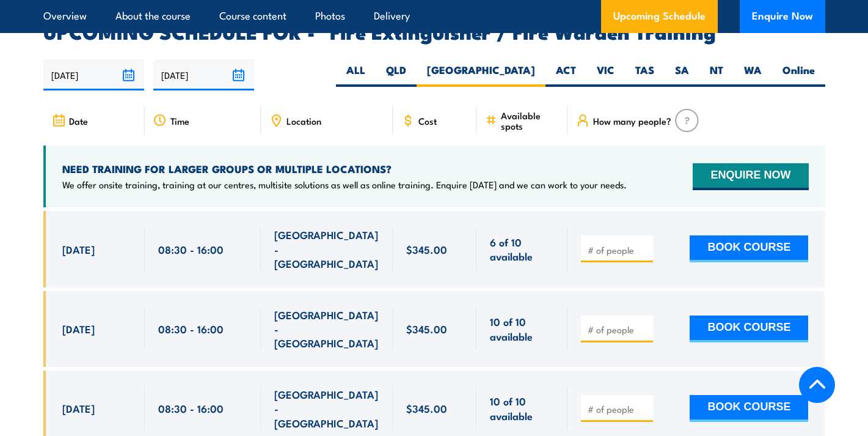 This screenshot has height=436, width=868. What do you see at coordinates (632, 121) in the screenshot?
I see `span: How many people?` at bounding box center [632, 121].